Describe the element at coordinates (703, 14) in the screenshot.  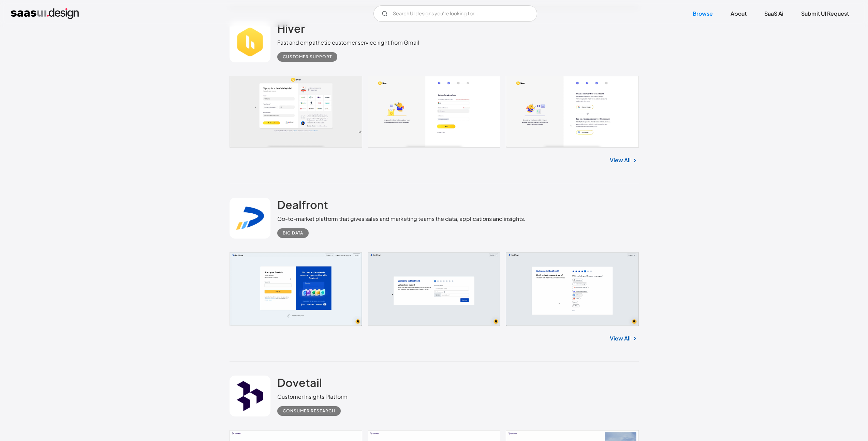
I see `a: Browse` at that location.